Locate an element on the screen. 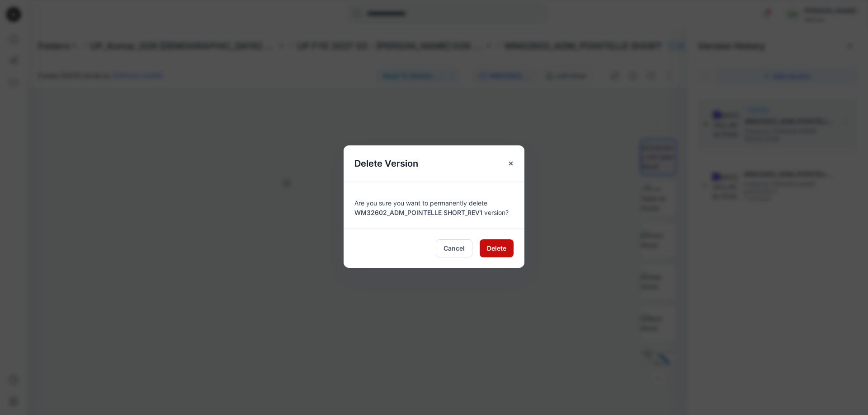 Image resolution: width=868 pixels, height=415 pixels. span: Cancel is located at coordinates (454, 248).